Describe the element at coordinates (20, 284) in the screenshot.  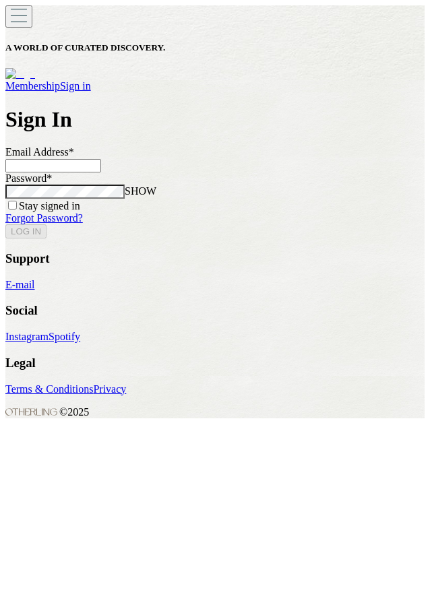
I see `a: E-mail` at that location.